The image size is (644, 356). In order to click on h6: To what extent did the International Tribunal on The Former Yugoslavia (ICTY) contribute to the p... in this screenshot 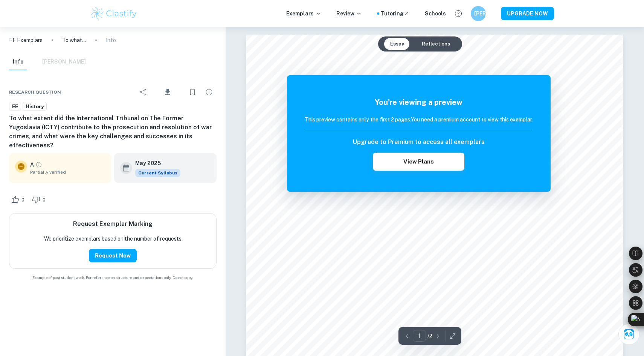, I will do `click(112, 132)`.